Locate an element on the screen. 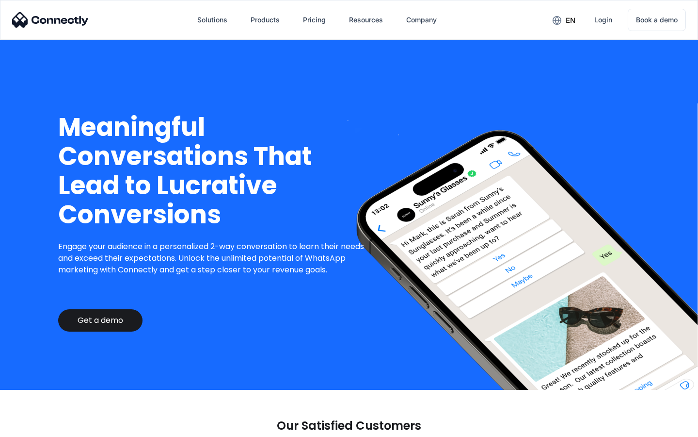  ul: Language list is located at coordinates (39, 426).